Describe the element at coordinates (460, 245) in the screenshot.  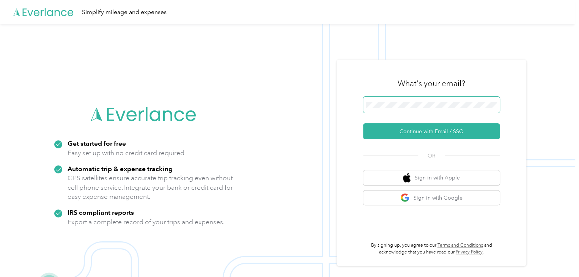
I see `a: Terms and Conditions` at that location.